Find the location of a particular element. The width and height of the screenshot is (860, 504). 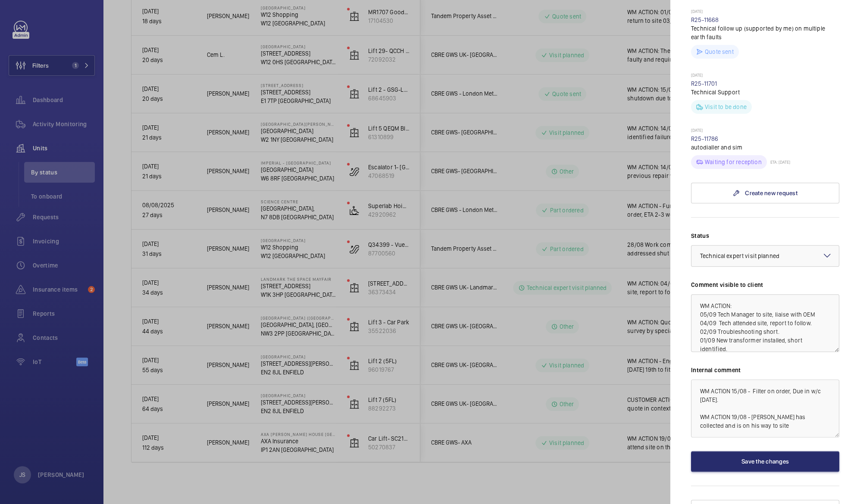

a: R25-11701 is located at coordinates (704, 84).